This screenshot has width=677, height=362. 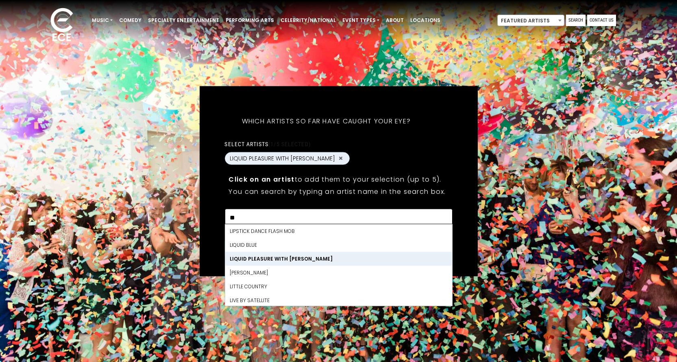 What do you see at coordinates (183, 20) in the screenshot?
I see `a: Specialty Entertainment` at bounding box center [183, 20].